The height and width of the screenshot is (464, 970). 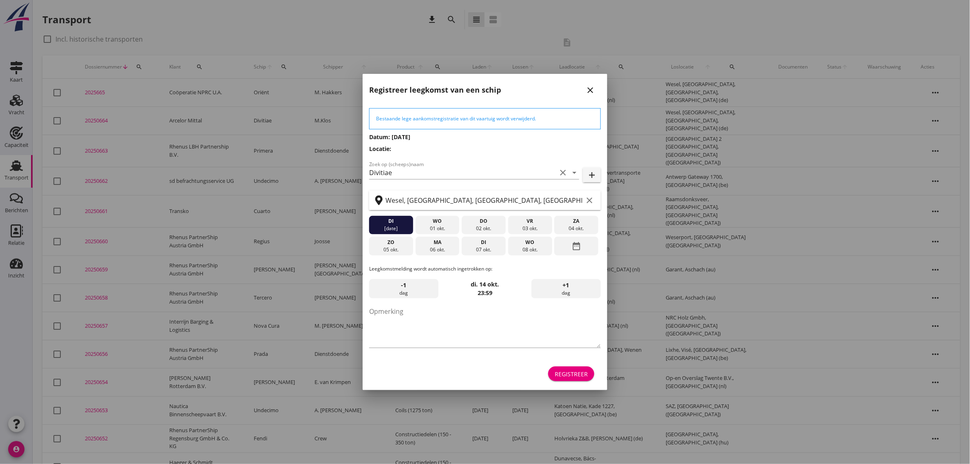 I want to click on div: 06 okt., so click(x=437, y=250).